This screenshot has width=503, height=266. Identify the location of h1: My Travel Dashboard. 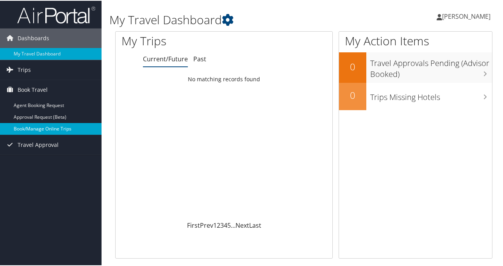
(239, 19).